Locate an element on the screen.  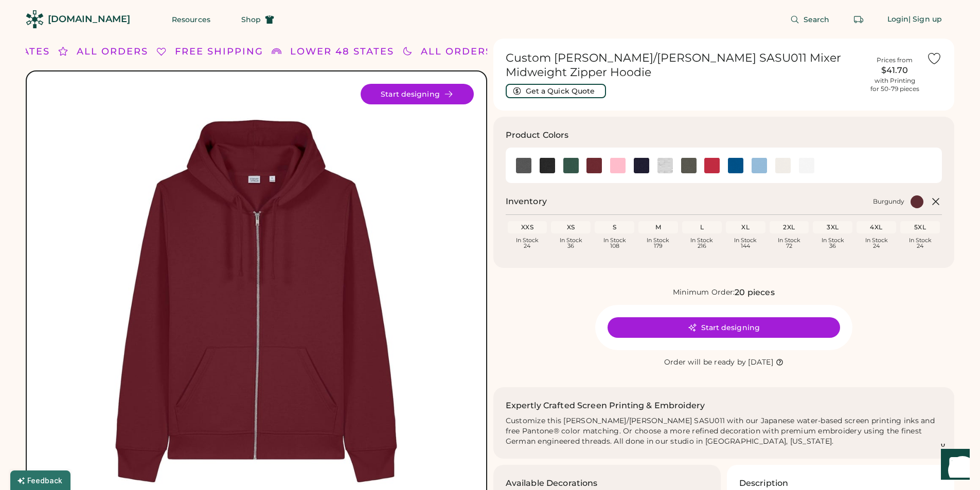
div: Black is located at coordinates (547, 166).